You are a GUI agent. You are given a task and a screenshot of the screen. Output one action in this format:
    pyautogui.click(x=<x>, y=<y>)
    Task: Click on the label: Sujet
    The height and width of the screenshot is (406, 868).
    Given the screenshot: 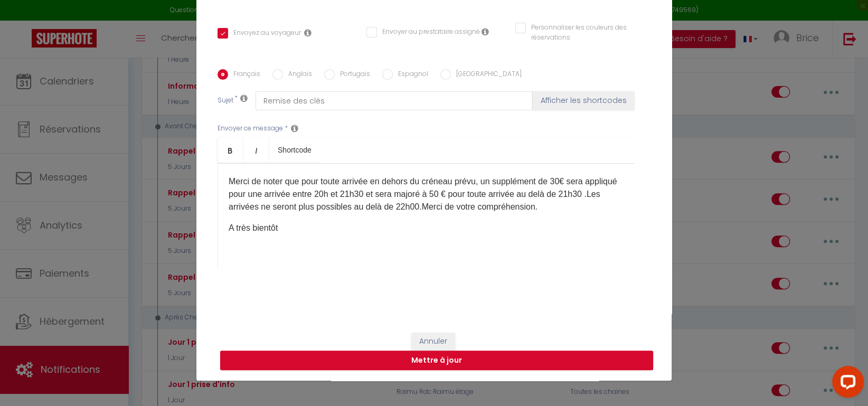 What is the action you would take?
    pyautogui.click(x=225, y=101)
    